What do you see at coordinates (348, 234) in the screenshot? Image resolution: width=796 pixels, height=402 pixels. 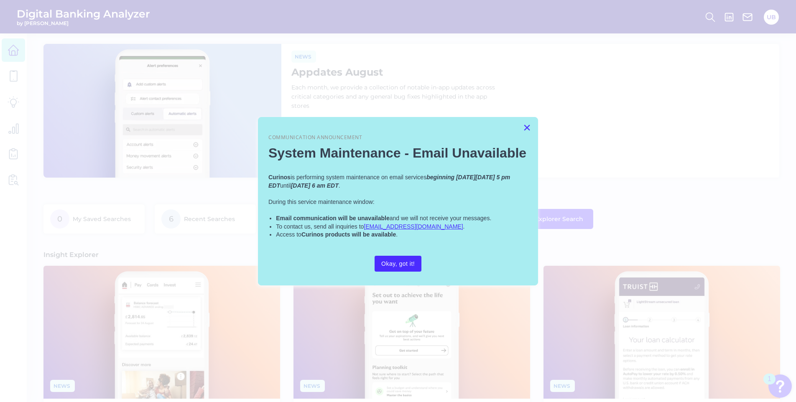 I see `strong: Curinos products will be available` at bounding box center [348, 234].